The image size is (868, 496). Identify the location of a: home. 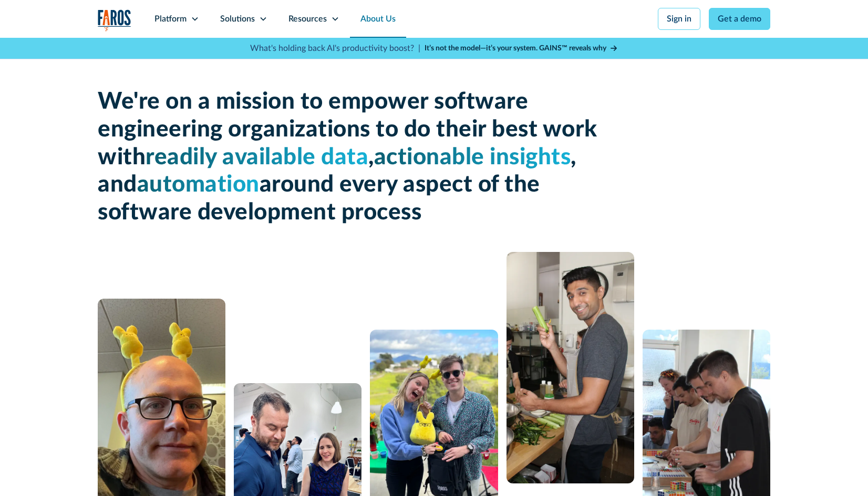
(114, 20).